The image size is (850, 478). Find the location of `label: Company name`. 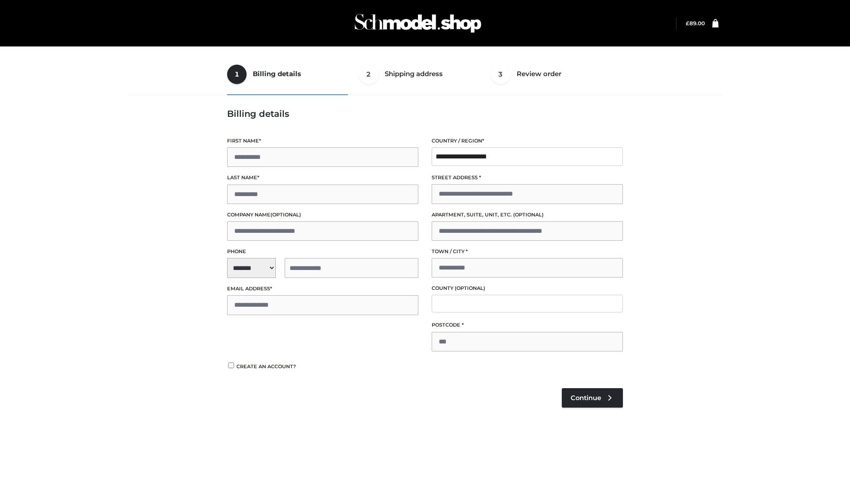

label: Company name is located at coordinates (323, 215).